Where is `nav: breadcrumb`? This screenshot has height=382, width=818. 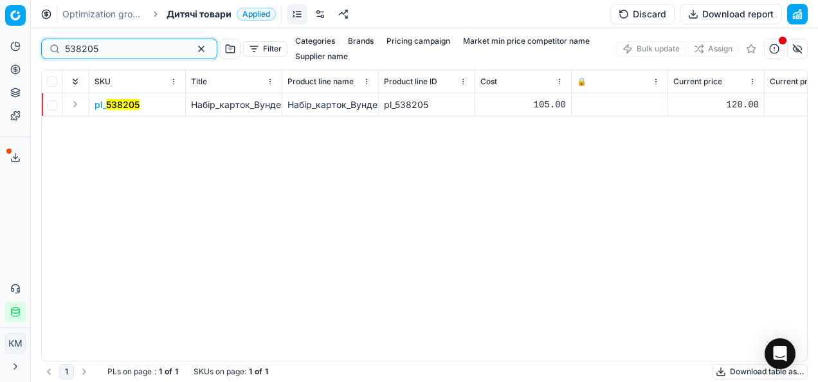
nav: breadcrumb is located at coordinates (169, 14).